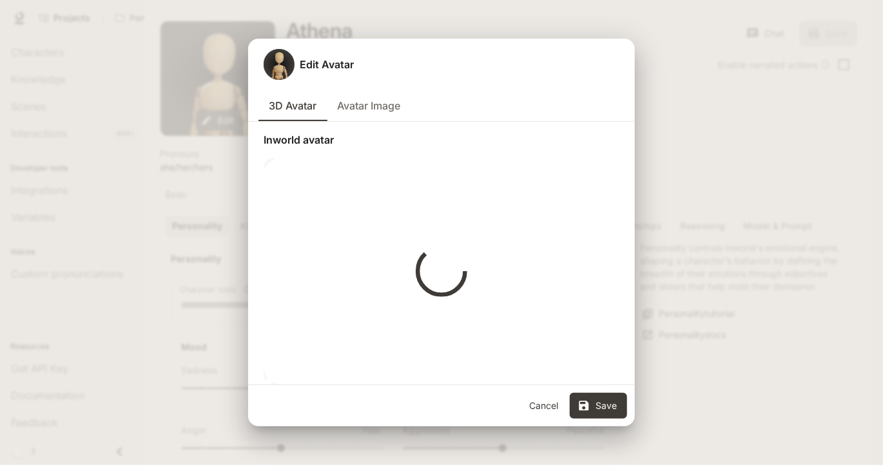 Image resolution: width=883 pixels, height=465 pixels. What do you see at coordinates (327, 64) in the screenshot?
I see `h5: Edit Avatar` at bounding box center [327, 64].